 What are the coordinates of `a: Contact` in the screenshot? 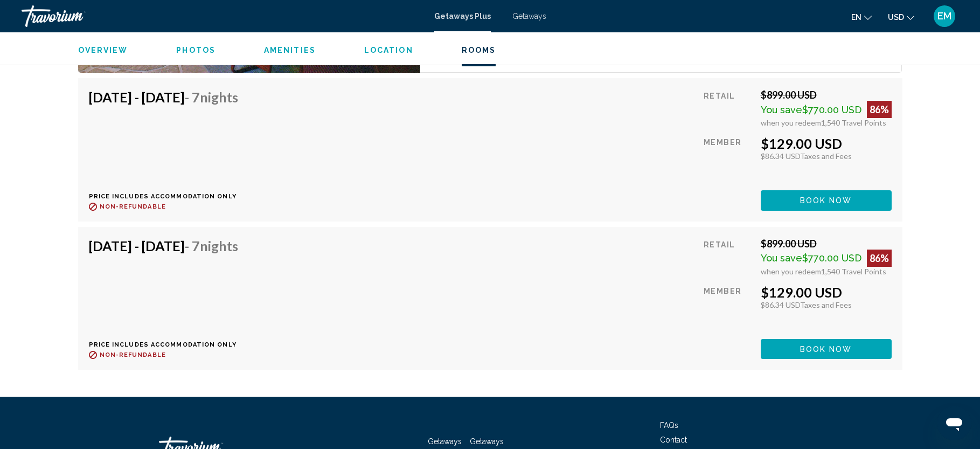 It's located at (673, 440).